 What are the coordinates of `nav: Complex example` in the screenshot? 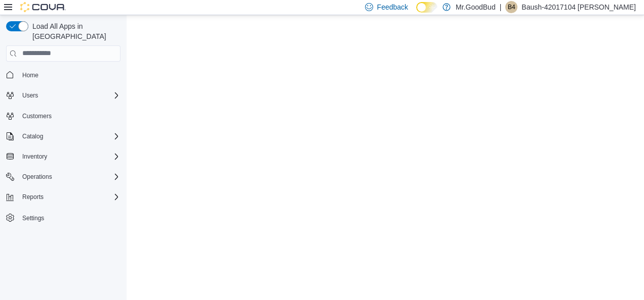 It's located at (64, 158).